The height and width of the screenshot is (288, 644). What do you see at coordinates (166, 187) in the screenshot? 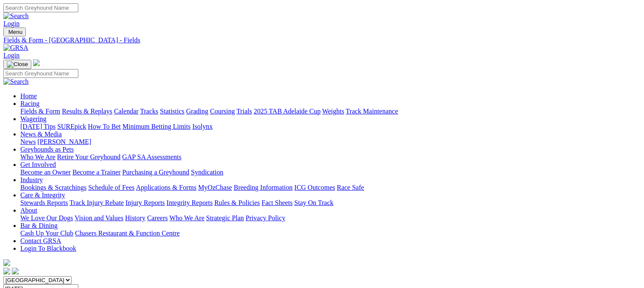
I see `a: Applications & Forms` at bounding box center [166, 187].